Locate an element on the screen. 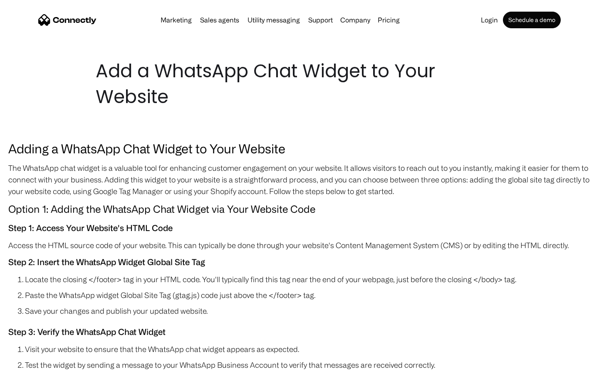 This screenshot has height=374, width=599. a: Login is located at coordinates (489, 20).